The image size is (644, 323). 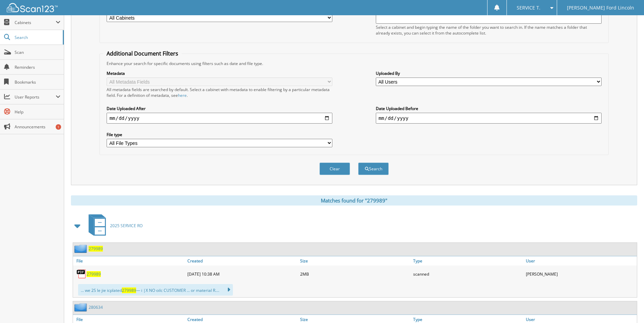 What do you see at coordinates (38, 52) in the screenshot?
I see `span: Scan` at bounding box center [38, 52].